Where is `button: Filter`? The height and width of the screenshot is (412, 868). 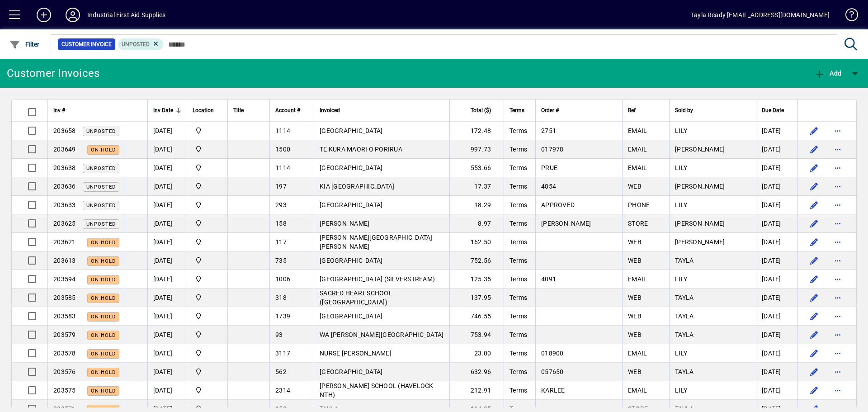 button: Filter is located at coordinates (24, 44).